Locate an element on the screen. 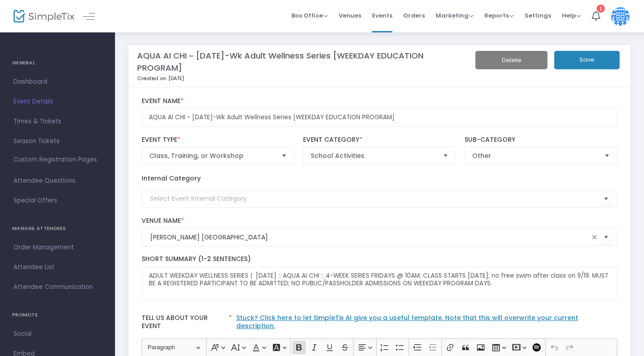 The image size is (644, 356). input: Select Event Internal Category is located at coordinates (375, 198).